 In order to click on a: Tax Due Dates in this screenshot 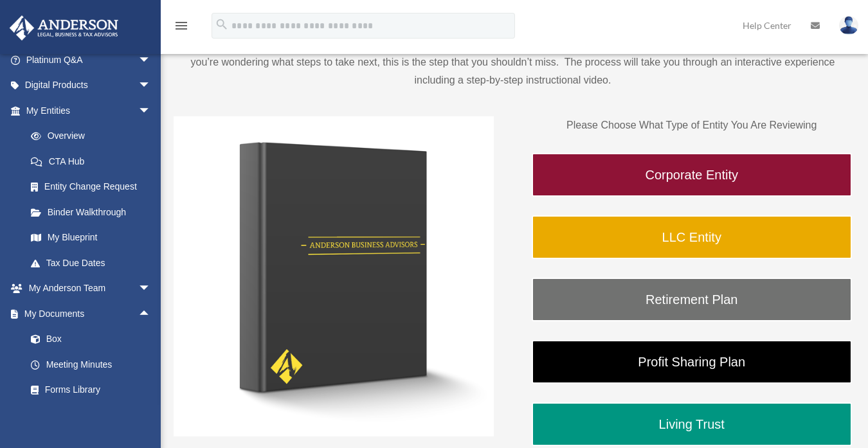, I will do `click(94, 263)`.